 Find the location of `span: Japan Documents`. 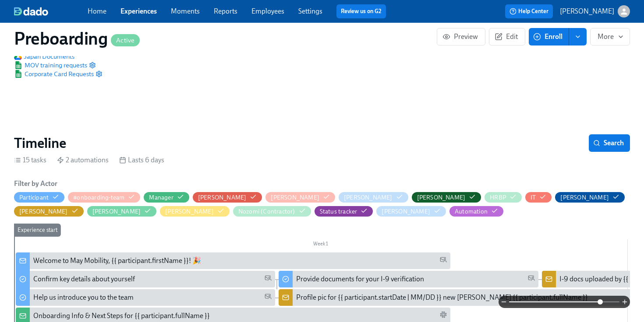

span: Japan Documents is located at coordinates (44, 57).